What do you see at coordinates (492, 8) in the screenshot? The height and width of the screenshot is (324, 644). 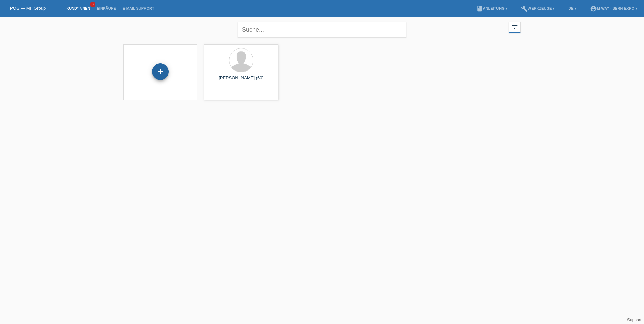 I see `a: bookAnleitung ▾` at bounding box center [492, 8].